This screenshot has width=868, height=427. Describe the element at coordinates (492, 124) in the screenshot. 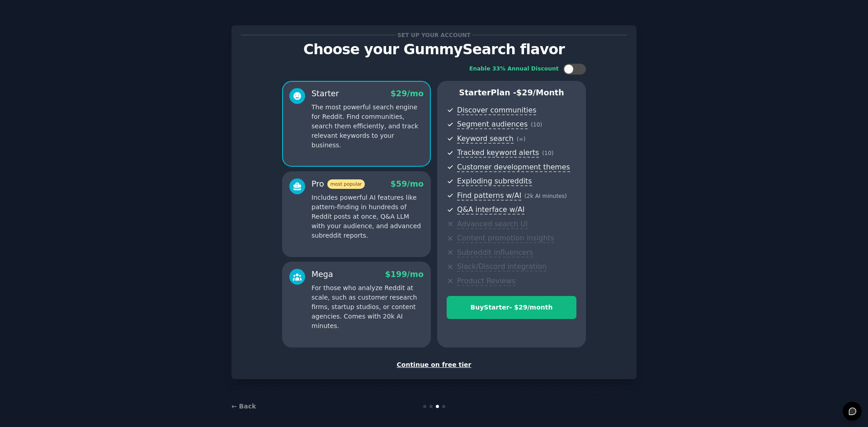

I see `span: Segment audiences` at that location.